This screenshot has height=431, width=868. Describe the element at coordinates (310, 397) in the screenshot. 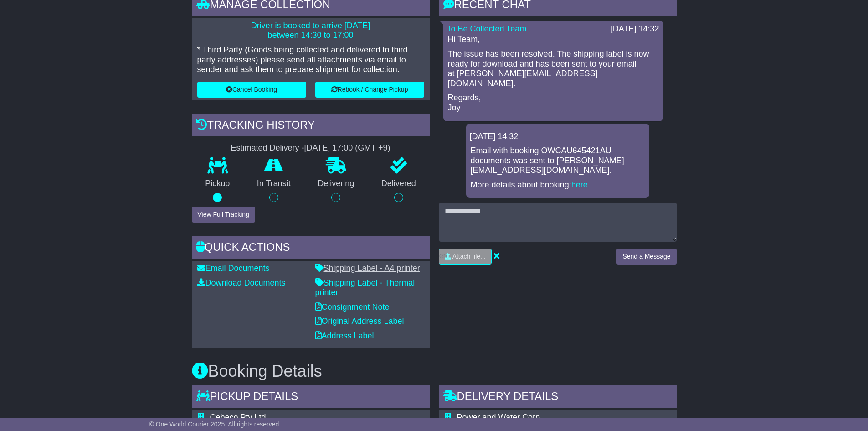

I see `div: Pickup Details` at that location.